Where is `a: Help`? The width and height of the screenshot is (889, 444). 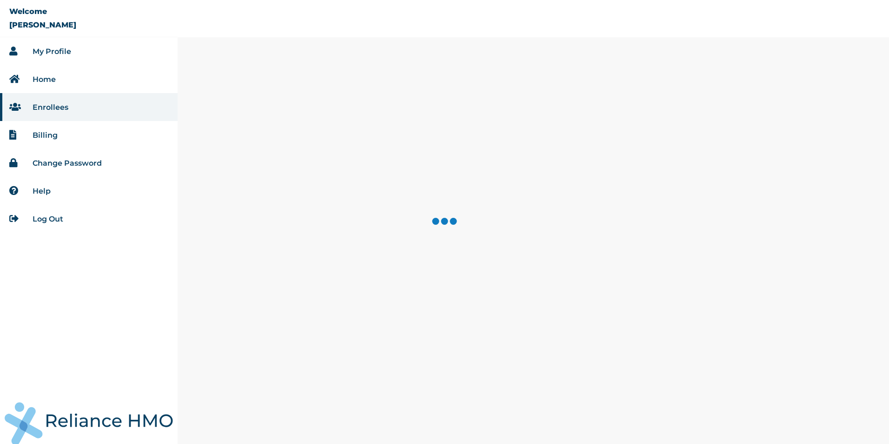
a: Help is located at coordinates (41, 191).